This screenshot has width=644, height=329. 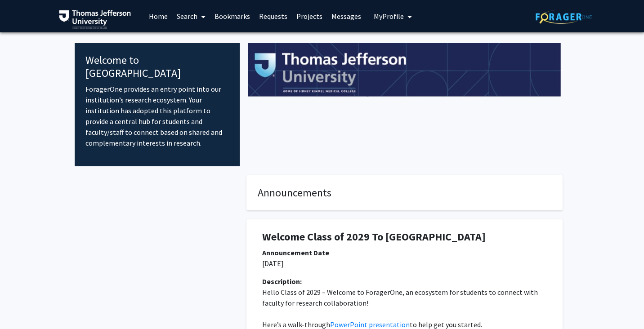 I want to click on div: Description:, so click(x=404, y=281).